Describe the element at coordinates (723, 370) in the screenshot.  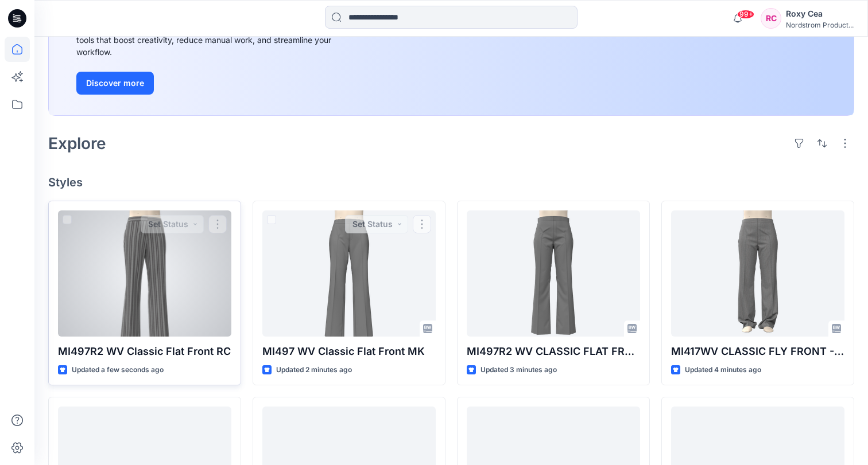
I see `p: Updated 4 minutes ago` at that location.